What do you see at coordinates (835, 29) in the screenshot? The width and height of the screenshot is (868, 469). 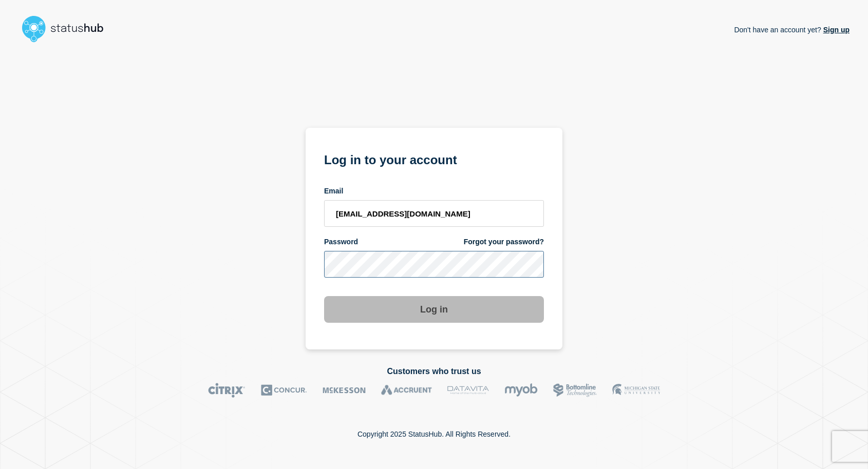 I see `a: Sign up` at bounding box center [835, 29].